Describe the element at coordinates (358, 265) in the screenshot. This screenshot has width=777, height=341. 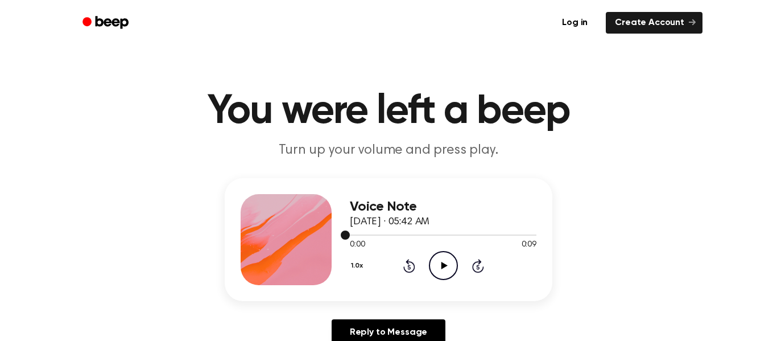
I see `button: 1.0x` at that location.